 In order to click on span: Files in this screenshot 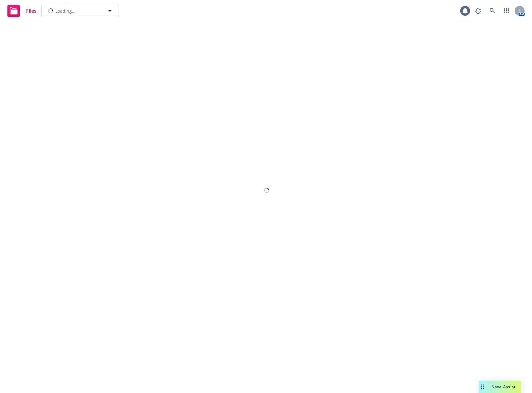, I will do `click(31, 11)`.